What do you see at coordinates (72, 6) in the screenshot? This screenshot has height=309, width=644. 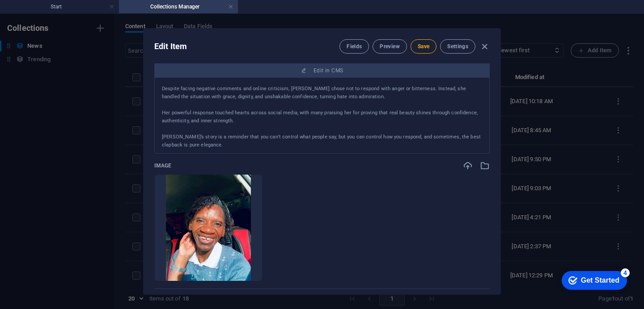 I see `div: 4` at bounding box center [72, 6].